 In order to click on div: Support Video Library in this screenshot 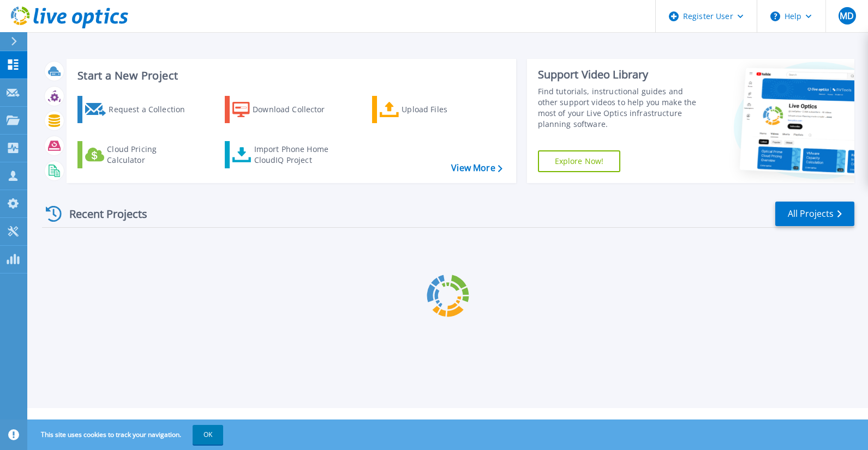, I will do `click(620, 75)`.